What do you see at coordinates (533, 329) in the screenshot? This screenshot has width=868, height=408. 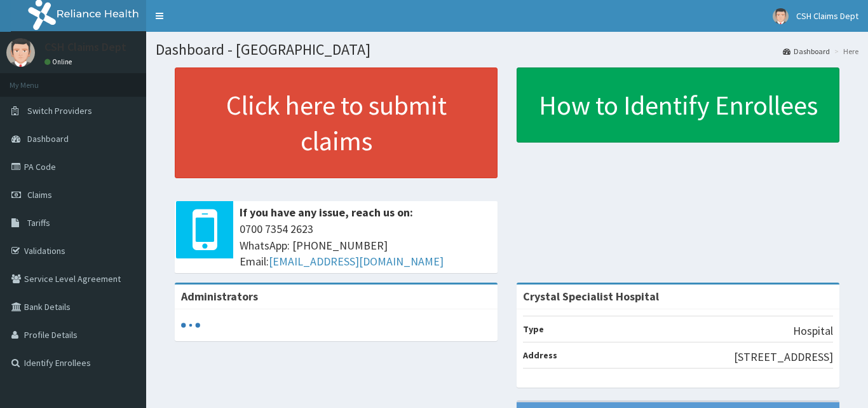 I see `b: Type` at bounding box center [533, 329].